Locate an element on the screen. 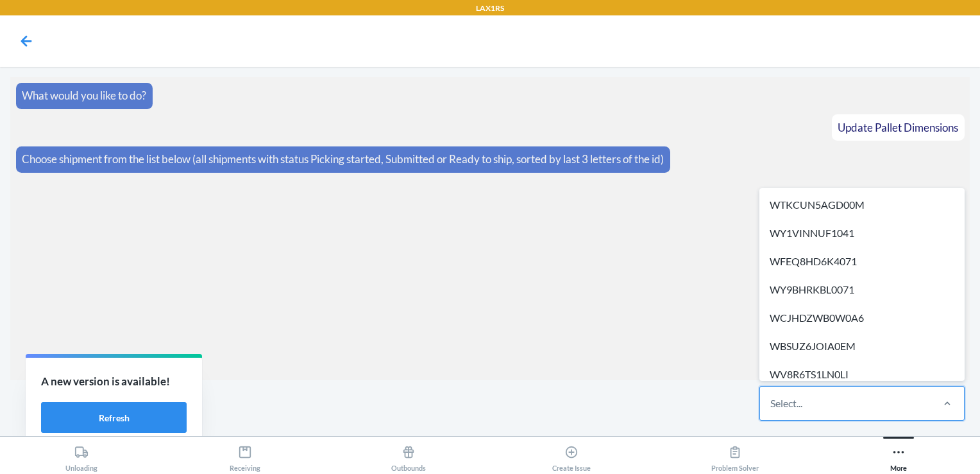 This screenshot has width=980, height=474. p: LAX1RS is located at coordinates (490, 8).